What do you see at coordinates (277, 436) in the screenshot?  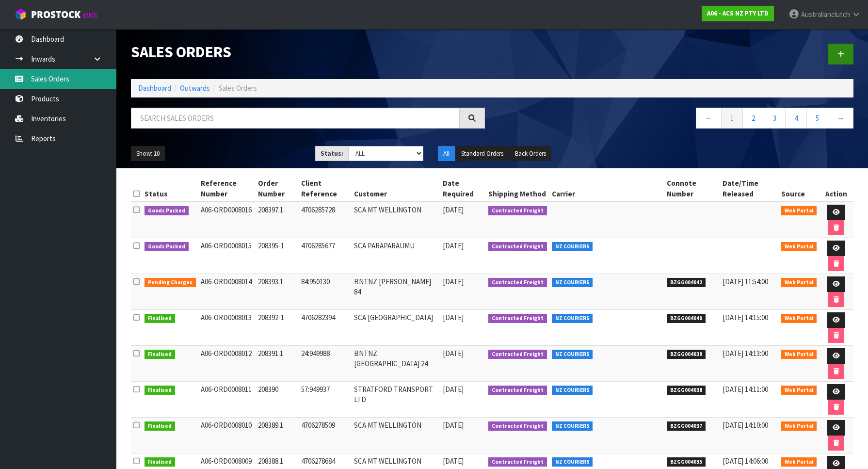 I see `td: 208389.1` at bounding box center [277, 436].